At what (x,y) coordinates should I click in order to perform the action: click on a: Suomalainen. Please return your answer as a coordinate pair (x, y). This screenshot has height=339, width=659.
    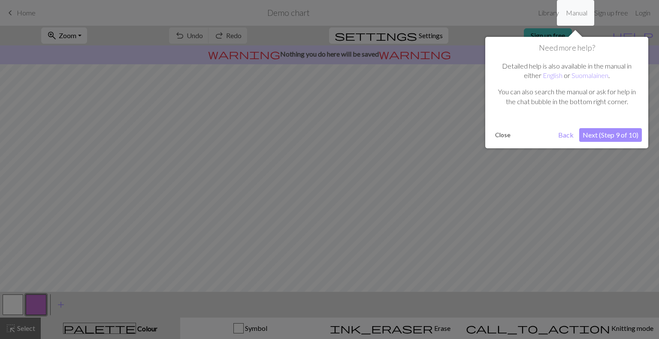
    Looking at the image, I should click on (590, 75).